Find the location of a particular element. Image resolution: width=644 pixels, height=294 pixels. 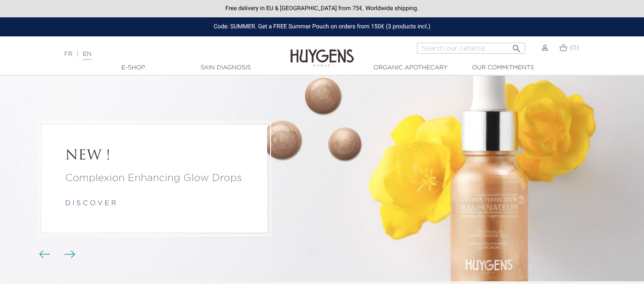

a: d i s c o v e r is located at coordinates (91, 204).